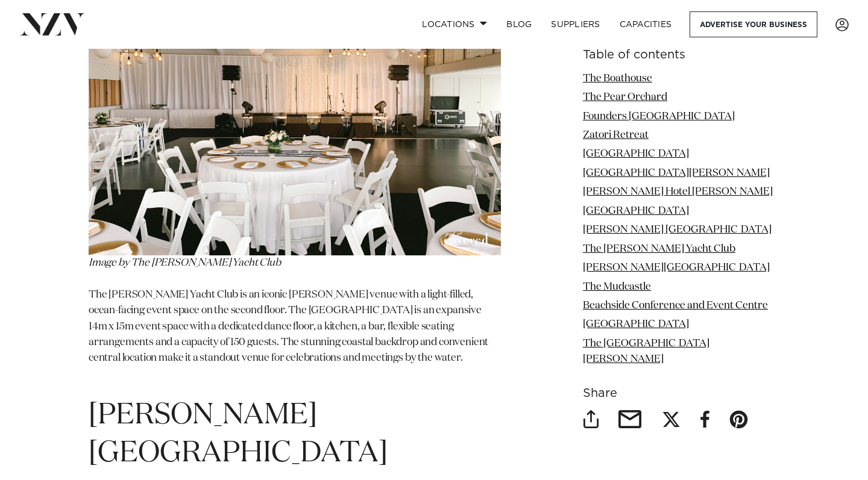 This screenshot has width=868, height=480. Describe the element at coordinates (753, 24) in the screenshot. I see `a: Advertise your business` at that location.